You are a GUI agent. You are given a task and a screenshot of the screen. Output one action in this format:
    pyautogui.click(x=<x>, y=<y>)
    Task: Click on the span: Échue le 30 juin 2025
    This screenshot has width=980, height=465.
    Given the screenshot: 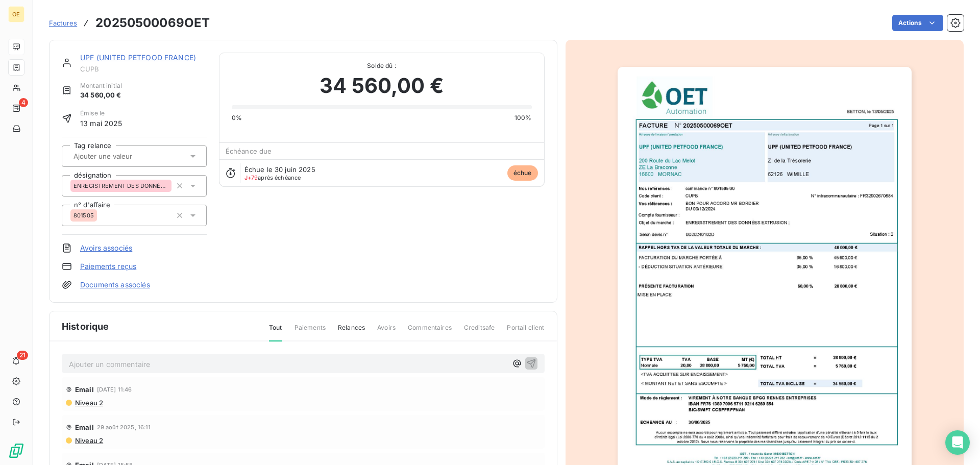 What is the action you would take?
    pyautogui.click(x=280, y=170)
    